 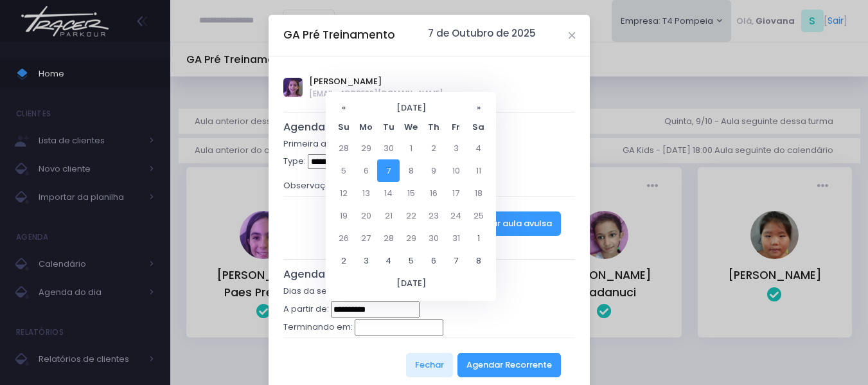 What do you see at coordinates (478, 192) in the screenshot?
I see `td: 18` at bounding box center [478, 192].